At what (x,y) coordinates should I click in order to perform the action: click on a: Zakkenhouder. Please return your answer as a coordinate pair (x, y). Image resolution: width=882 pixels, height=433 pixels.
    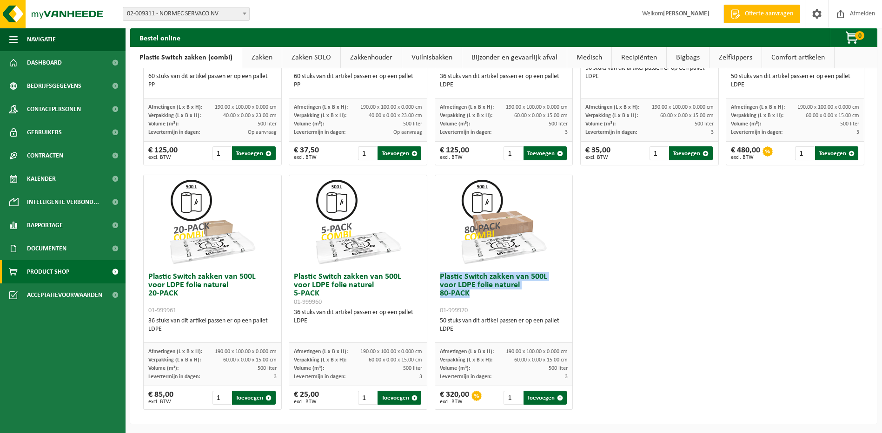
    Looking at the image, I should click on (371, 58).